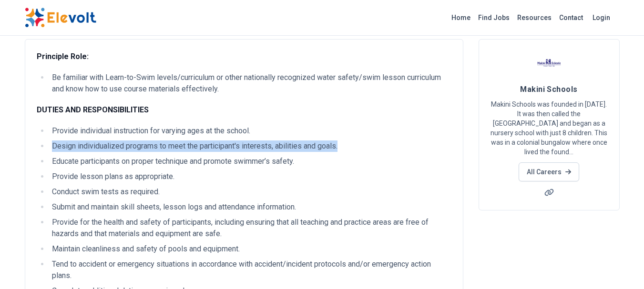 This screenshot has width=644, height=289. Describe the element at coordinates (250, 161) in the screenshot. I see `li: Educate participants on proper technique and promote swimmer’s safety.` at that location.